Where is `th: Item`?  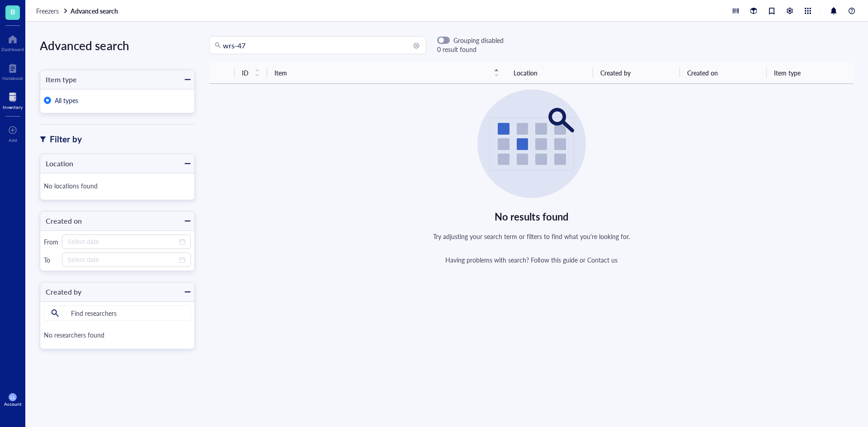 th: Item is located at coordinates (387, 73).